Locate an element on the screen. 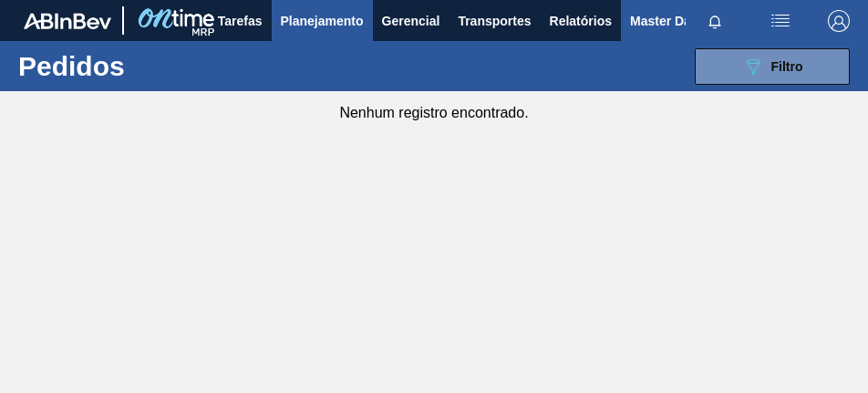  span: Gerencial is located at coordinates (411, 21).